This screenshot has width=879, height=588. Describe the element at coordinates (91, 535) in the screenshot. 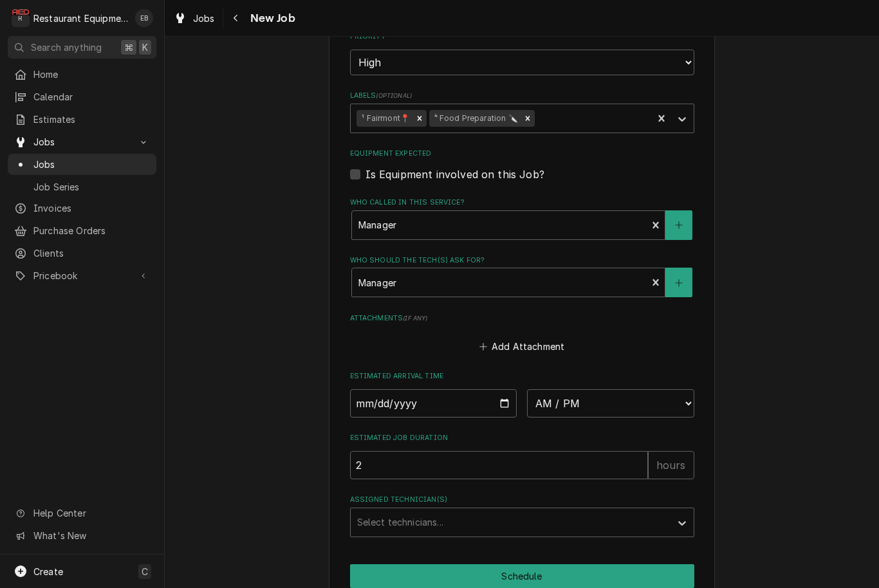

I see `span: What's New` at that location.